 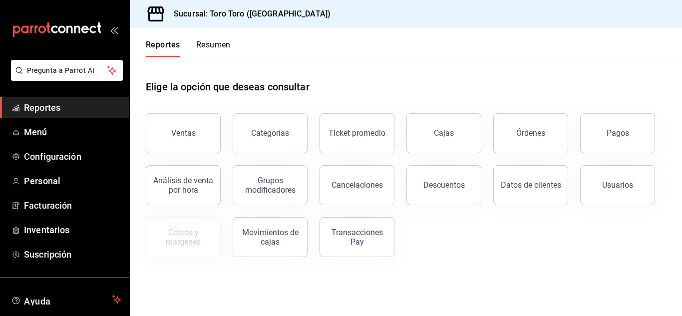 I want to click on span: Menú, so click(x=72, y=132).